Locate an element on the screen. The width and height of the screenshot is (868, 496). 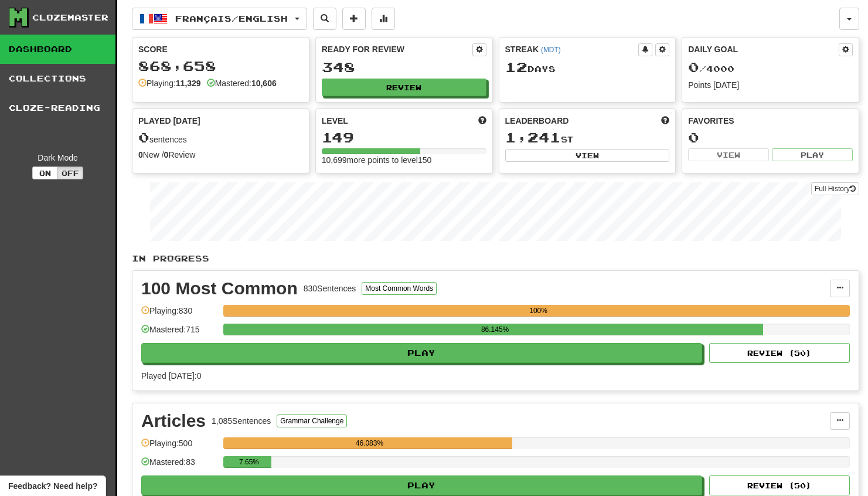
button: Français/English is located at coordinates (219, 19).